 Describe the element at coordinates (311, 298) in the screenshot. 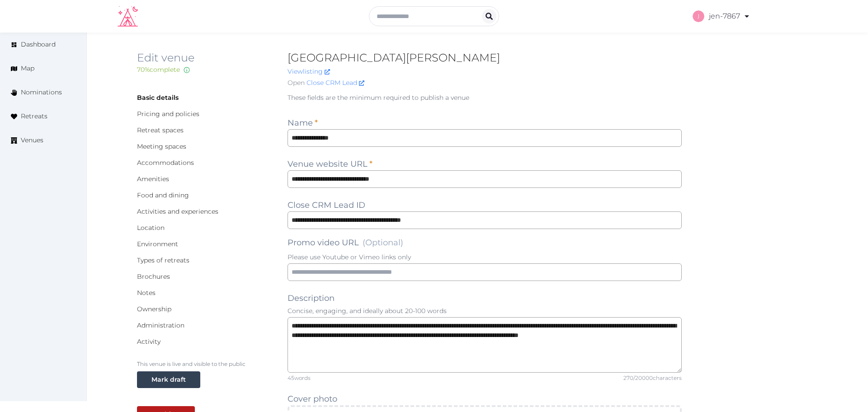

I see `label: Description` at that location.